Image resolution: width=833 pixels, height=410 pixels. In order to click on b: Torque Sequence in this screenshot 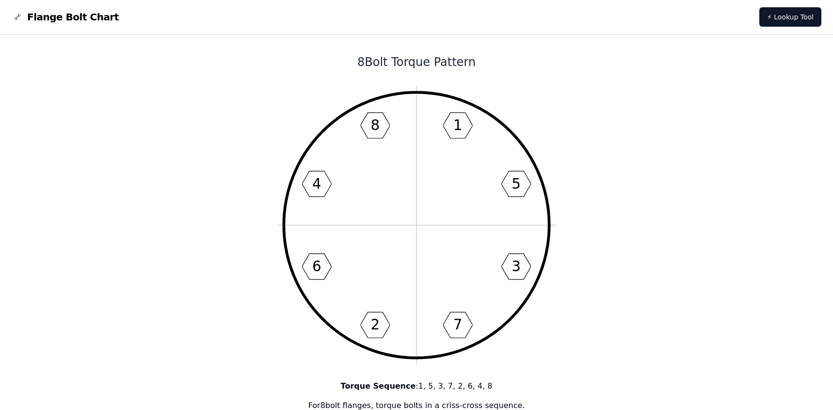, I will do `click(378, 386)`.